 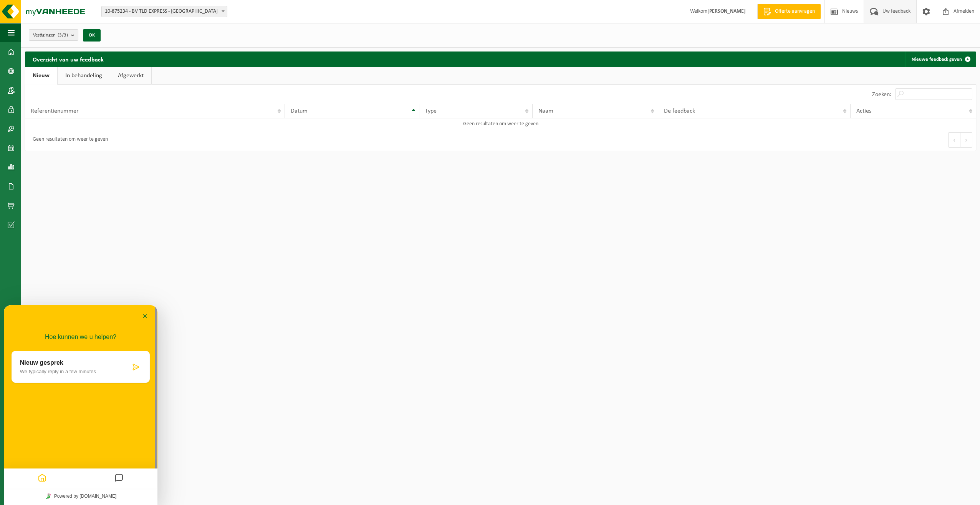 What do you see at coordinates (54, 111) in the screenshot?
I see `span: Referentienummer` at bounding box center [54, 111].